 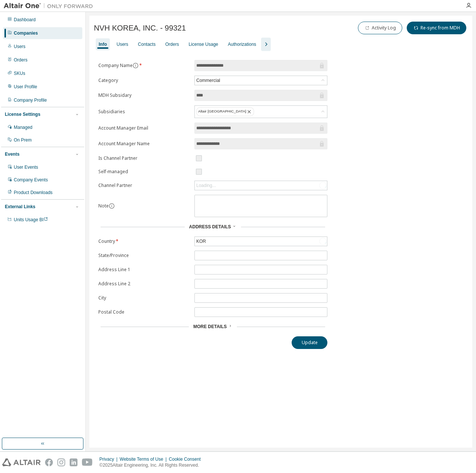 I want to click on div: Website Terms of Use, so click(x=144, y=459).